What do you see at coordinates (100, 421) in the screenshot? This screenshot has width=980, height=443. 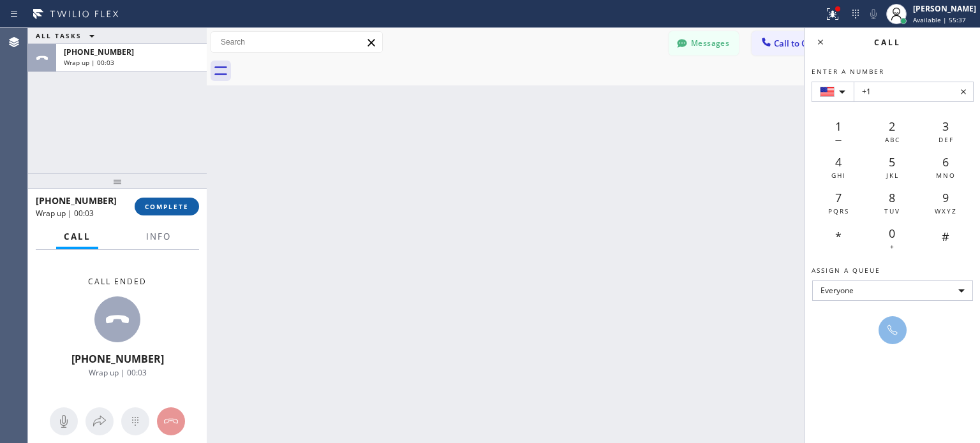 I see `button: Open directory` at bounding box center [100, 421].